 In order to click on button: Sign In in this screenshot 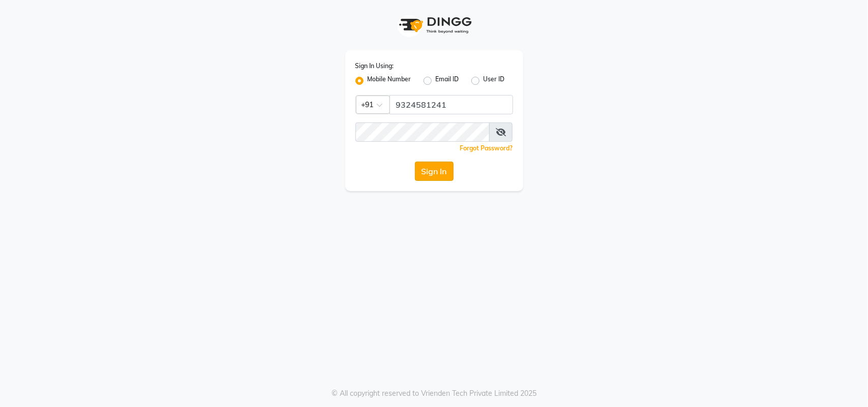, I will do `click(434, 171)`.